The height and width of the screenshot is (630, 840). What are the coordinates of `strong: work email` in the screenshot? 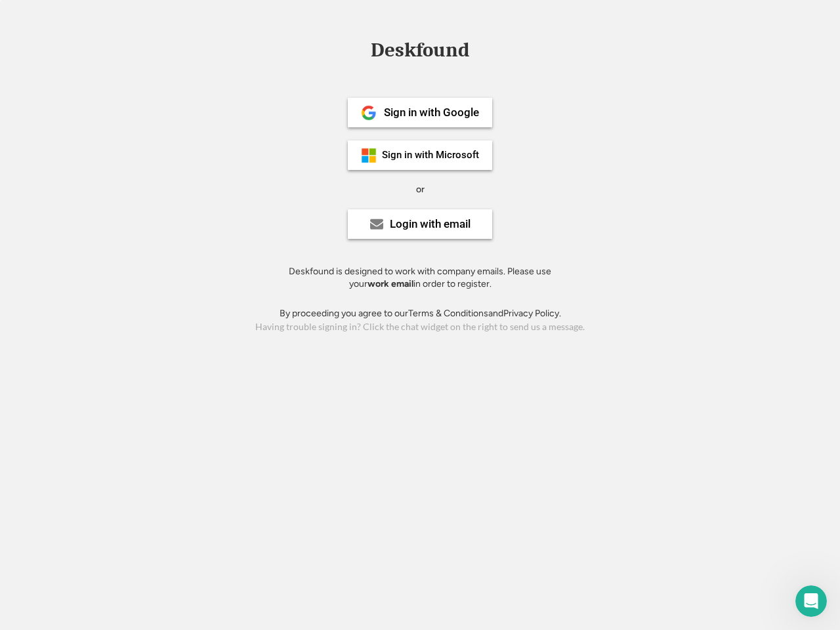 It's located at (390, 284).